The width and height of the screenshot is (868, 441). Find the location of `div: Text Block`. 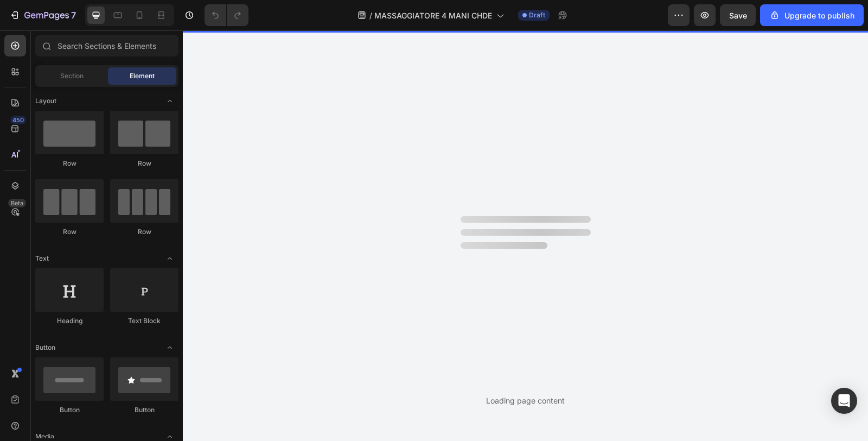

div: Text Block is located at coordinates (144, 321).